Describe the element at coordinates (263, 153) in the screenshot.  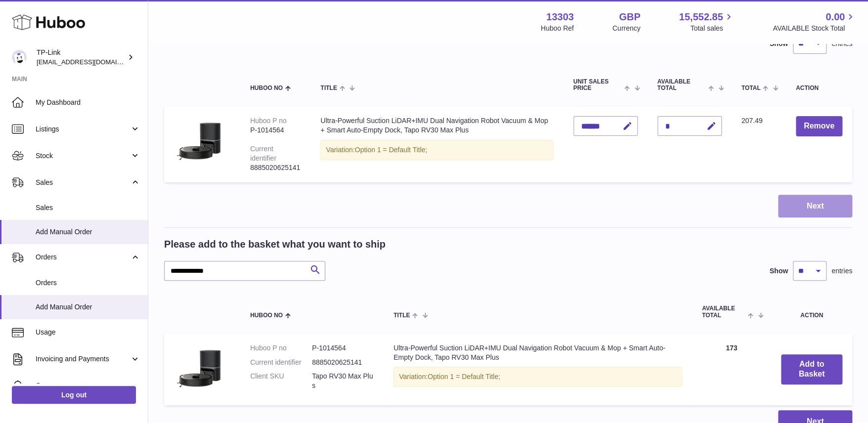
I see `div: Current identifier` at that location.